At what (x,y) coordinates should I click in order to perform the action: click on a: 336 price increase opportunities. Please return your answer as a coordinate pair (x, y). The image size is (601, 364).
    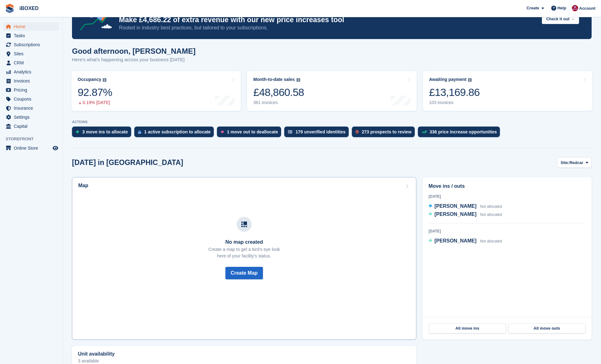
    Looking at the image, I should click on (460, 133).